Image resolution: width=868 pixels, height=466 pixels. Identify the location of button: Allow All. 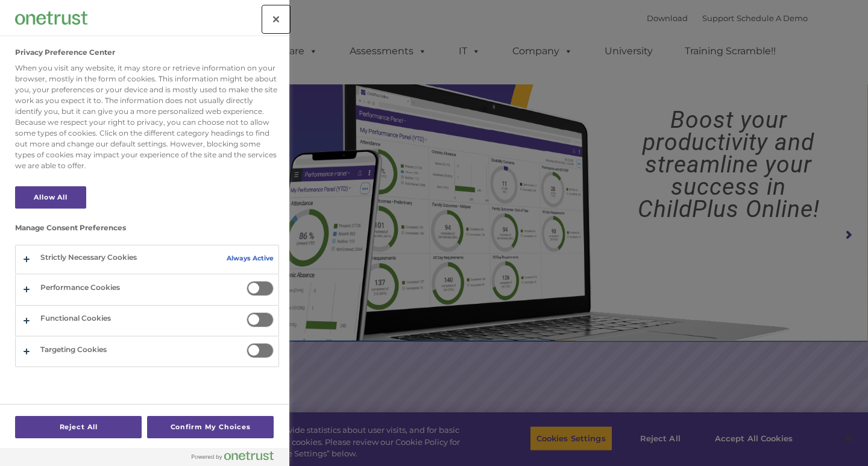
(51, 197).